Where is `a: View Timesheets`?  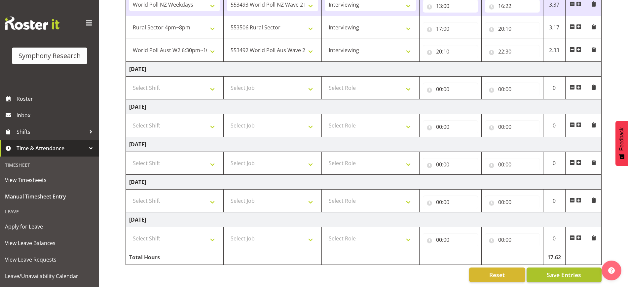
a: View Timesheets is located at coordinates (50, 180).